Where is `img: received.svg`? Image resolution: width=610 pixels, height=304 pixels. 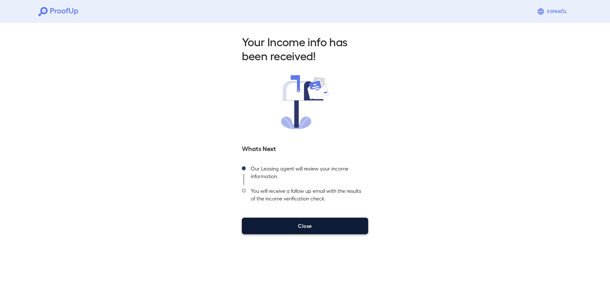 img: received.svg is located at coordinates (305, 102).